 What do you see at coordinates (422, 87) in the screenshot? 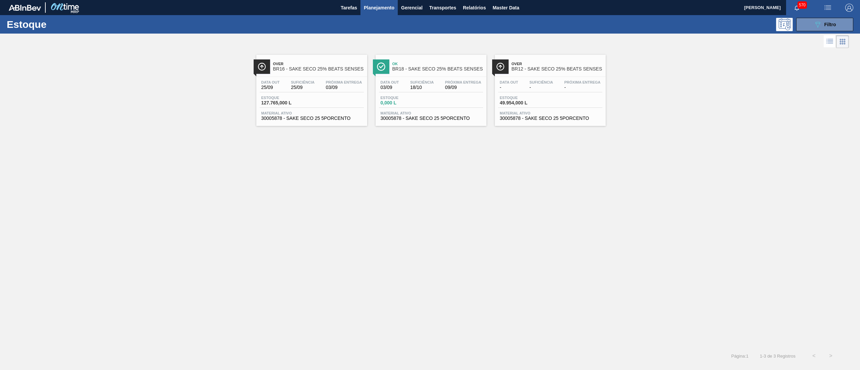
I see `span: 18/10` at bounding box center [422, 87].